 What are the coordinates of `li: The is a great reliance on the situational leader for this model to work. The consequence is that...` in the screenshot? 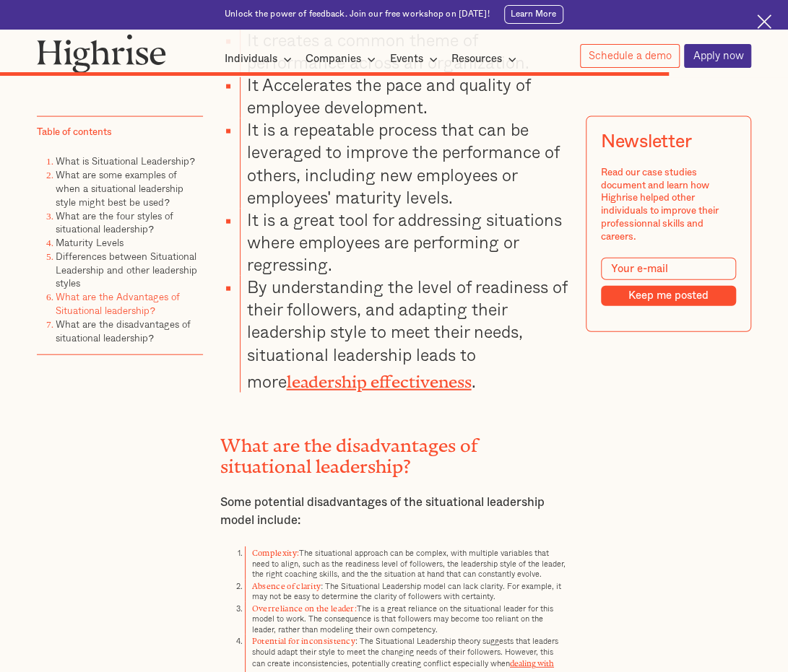 It's located at (406, 619).